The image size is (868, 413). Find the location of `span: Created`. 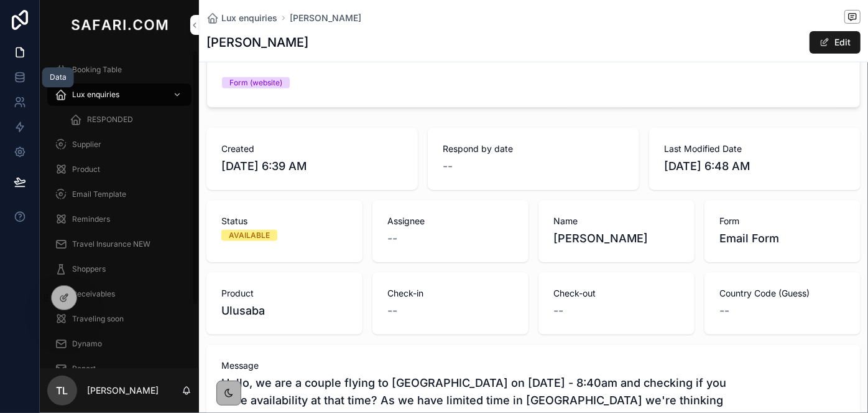

span: Created is located at coordinates (312, 149).